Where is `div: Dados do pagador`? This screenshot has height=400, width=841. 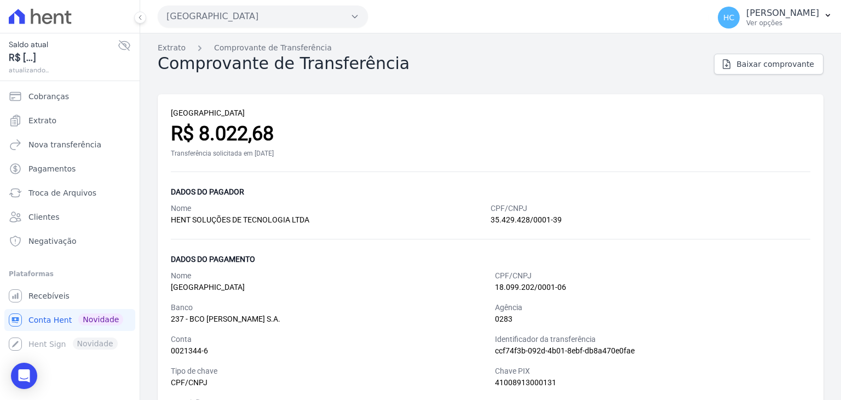
div: Dados do pagador is located at coordinates (490, 192).